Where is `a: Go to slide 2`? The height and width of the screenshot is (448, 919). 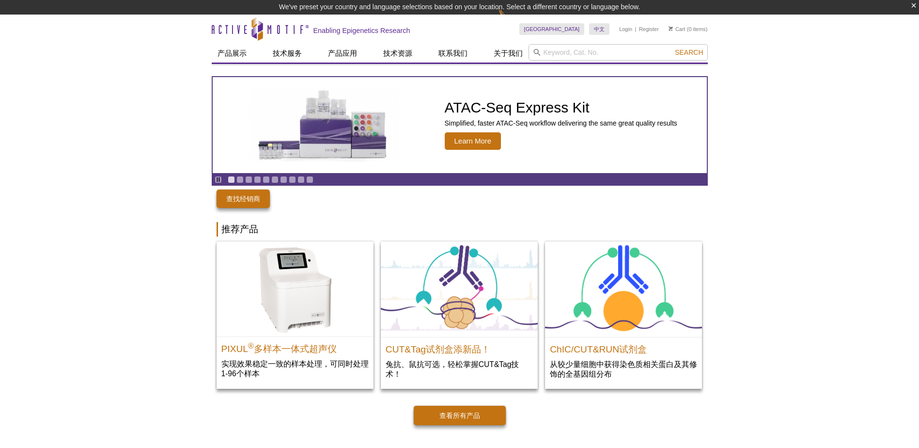
a: Go to slide 2 is located at coordinates (240, 179).